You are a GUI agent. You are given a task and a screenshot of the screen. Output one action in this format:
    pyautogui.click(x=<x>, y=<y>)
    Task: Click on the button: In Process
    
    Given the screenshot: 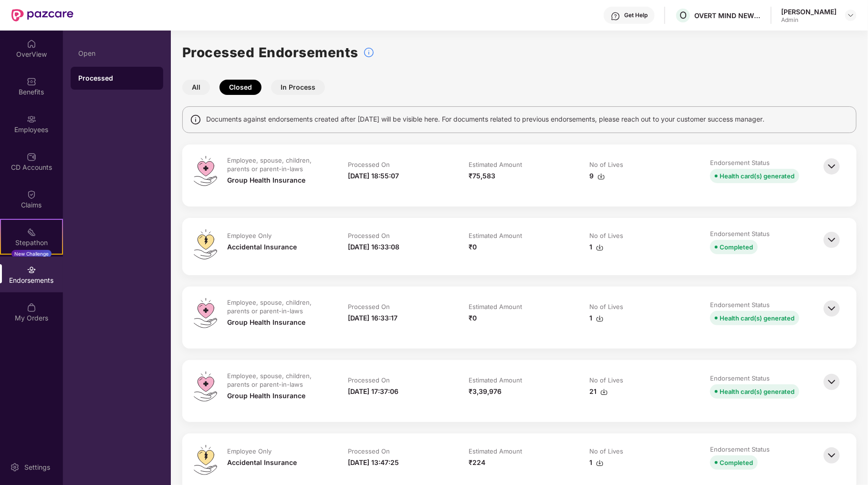 What is the action you would take?
    pyautogui.click(x=298, y=87)
    